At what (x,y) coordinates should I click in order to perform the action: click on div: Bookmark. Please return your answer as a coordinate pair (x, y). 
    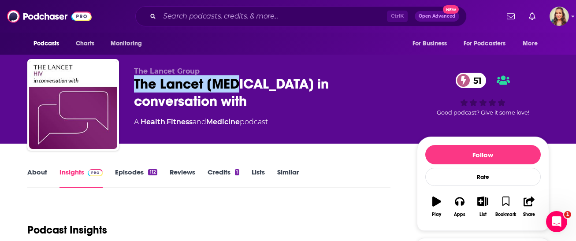
    Looking at the image, I should click on (505, 215).